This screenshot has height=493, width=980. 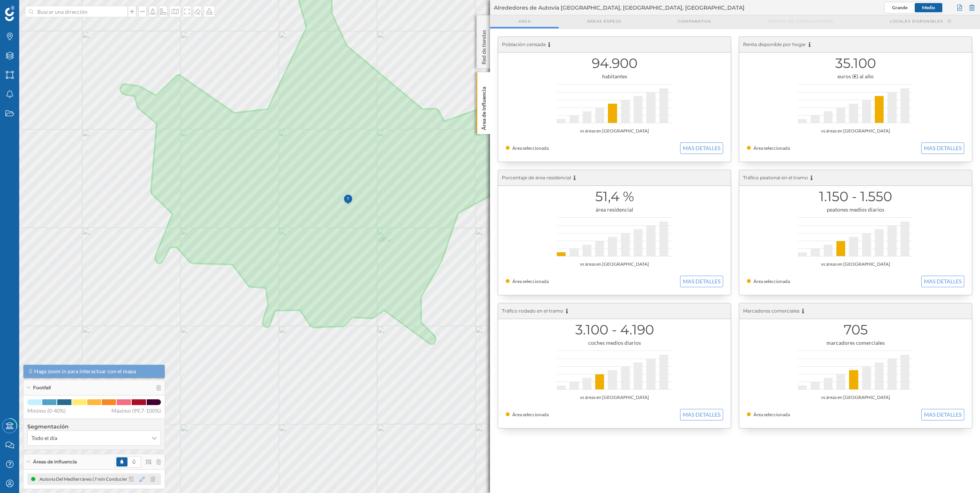 What do you see at coordinates (604, 21) in the screenshot?
I see `span: Áreas espejo` at bounding box center [604, 21].